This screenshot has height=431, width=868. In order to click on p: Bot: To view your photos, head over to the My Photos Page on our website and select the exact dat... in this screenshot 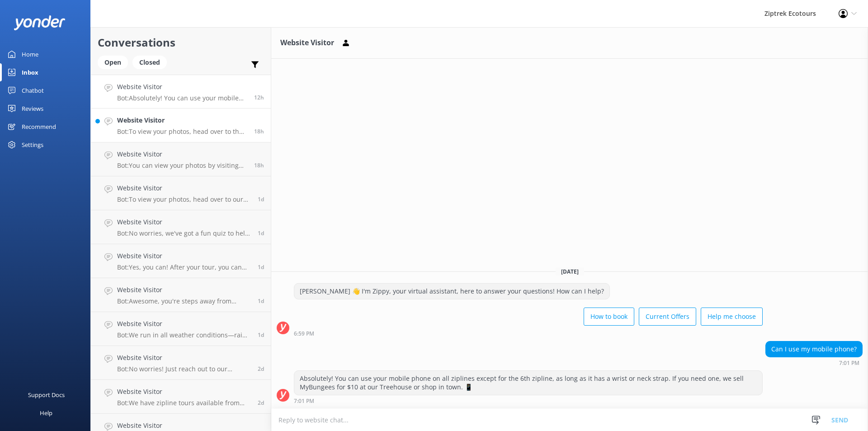, I will do `click(182, 132)`.